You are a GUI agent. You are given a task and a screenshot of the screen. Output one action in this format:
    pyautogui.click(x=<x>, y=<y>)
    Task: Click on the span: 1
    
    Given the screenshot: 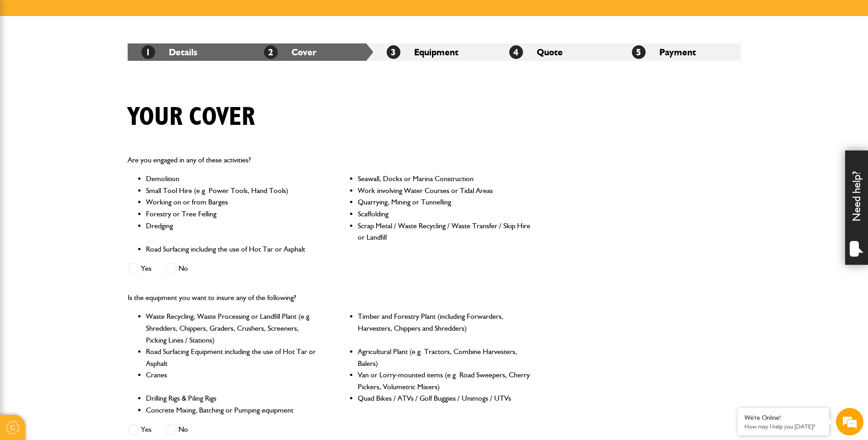 What is the action you would take?
    pyautogui.click(x=148, y=52)
    